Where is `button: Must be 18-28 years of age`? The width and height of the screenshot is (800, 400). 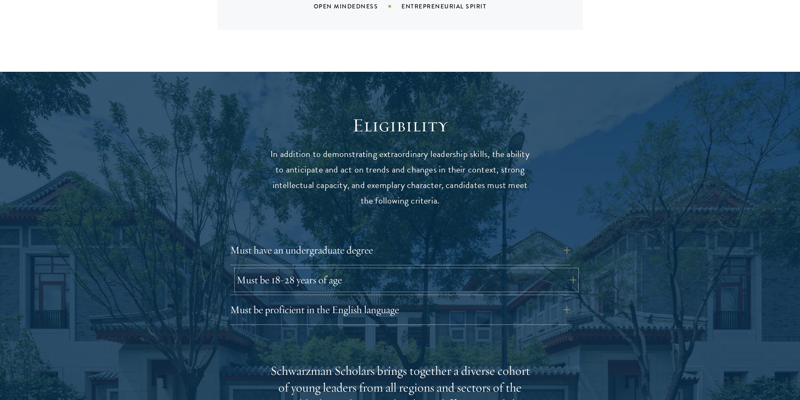 button: Must be 18-28 years of age is located at coordinates (407, 280).